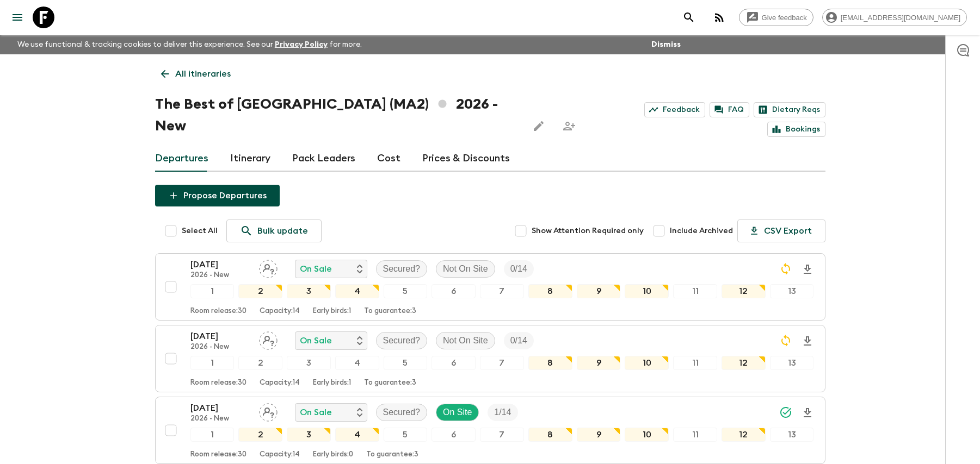 This screenshot has height=464, width=980. What do you see at coordinates (17, 17) in the screenshot?
I see `button: menu` at bounding box center [17, 17].